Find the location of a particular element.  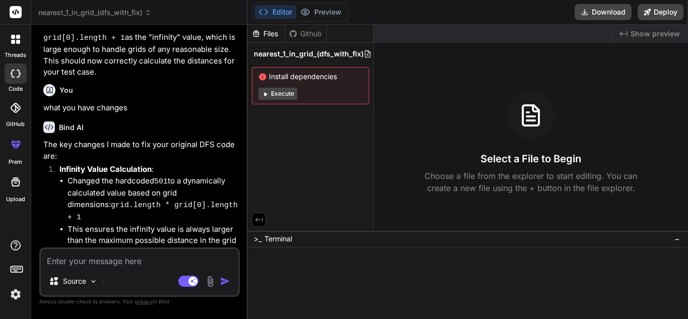

span: Show preview is located at coordinates (655, 34).